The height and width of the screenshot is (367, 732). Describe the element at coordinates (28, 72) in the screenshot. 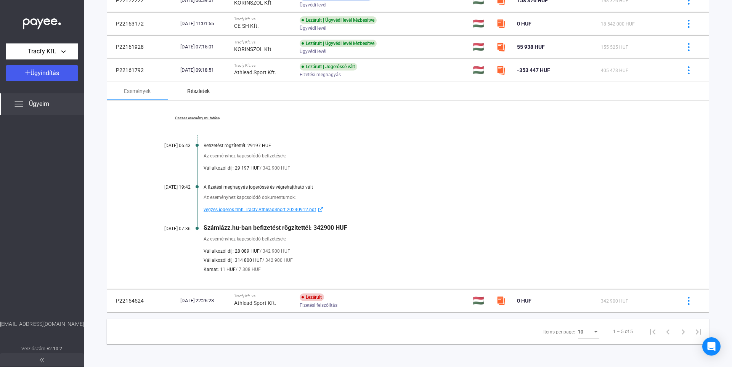

I see `img: plus-white.svg` at that location.